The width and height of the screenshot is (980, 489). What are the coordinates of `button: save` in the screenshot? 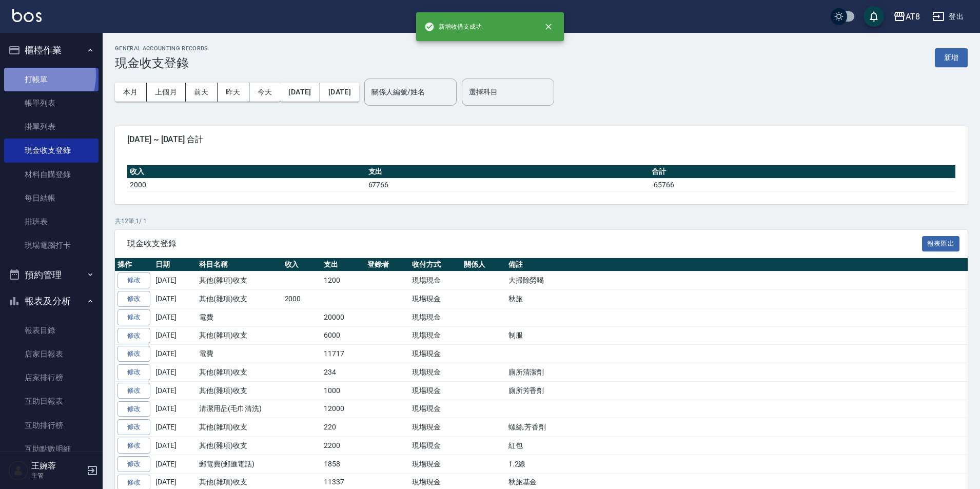 It's located at (874, 17).